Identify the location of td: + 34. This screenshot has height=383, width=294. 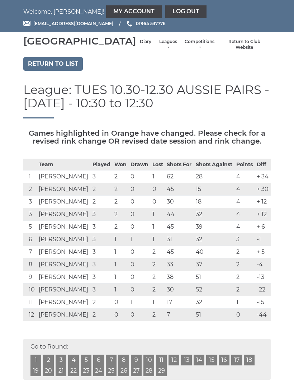
(263, 176).